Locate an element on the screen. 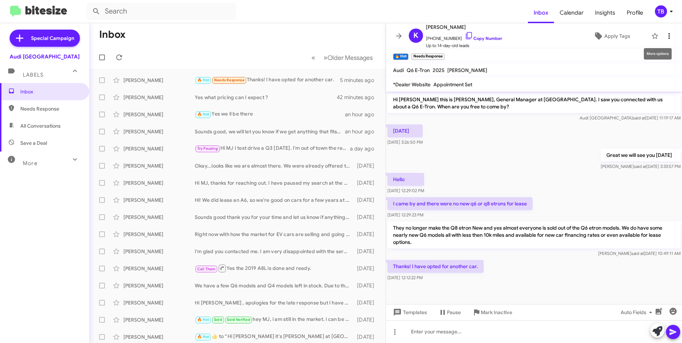 This screenshot has width=682, height=343. nav: Page navigation example is located at coordinates (342, 57).